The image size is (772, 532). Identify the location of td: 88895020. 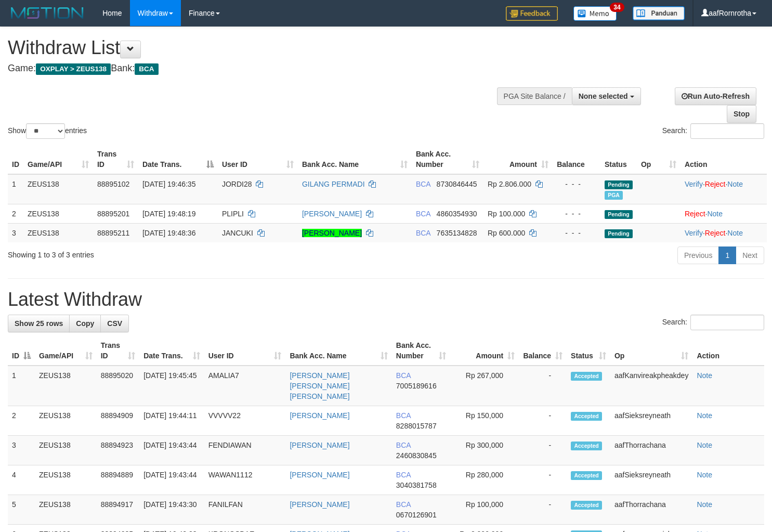
(118, 386).